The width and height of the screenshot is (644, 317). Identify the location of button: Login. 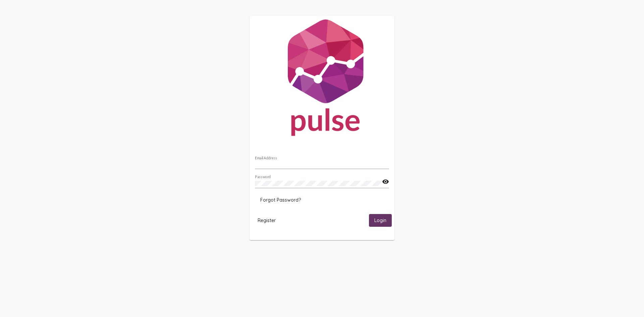
(381, 220).